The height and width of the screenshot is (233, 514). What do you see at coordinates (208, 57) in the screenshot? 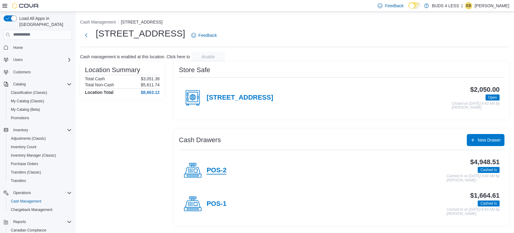
I see `span: disable` at bounding box center [208, 57].